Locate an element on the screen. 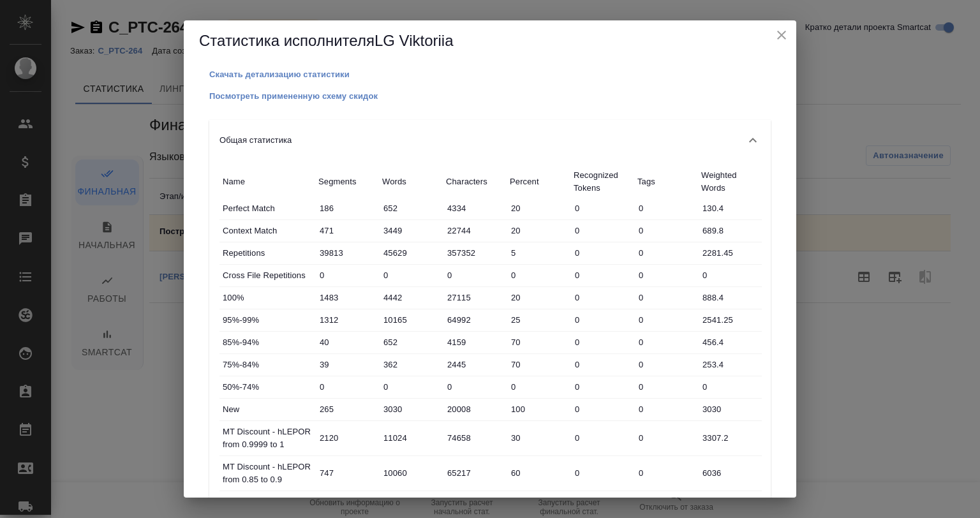 This screenshot has width=980, height=518. p: Repetitions is located at coordinates (267, 254).